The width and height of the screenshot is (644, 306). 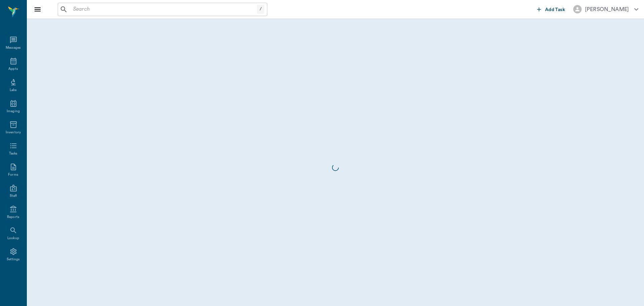 What do you see at coordinates (164, 9) in the screenshot?
I see `input: Search` at bounding box center [164, 9].